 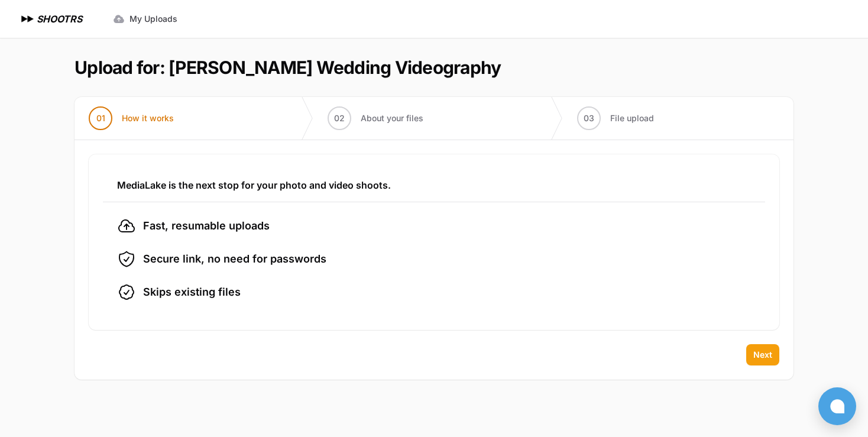 I want to click on span: Skips existing files, so click(x=192, y=292).